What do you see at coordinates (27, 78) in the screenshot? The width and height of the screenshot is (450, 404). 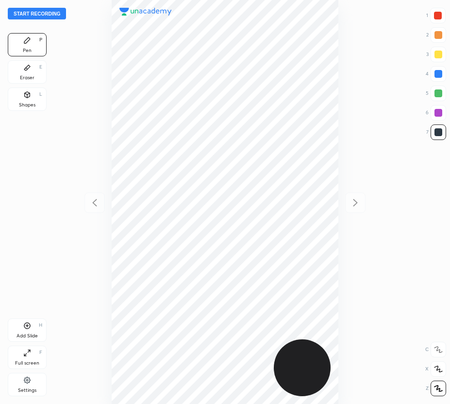 I see `div: Eraser` at bounding box center [27, 78].